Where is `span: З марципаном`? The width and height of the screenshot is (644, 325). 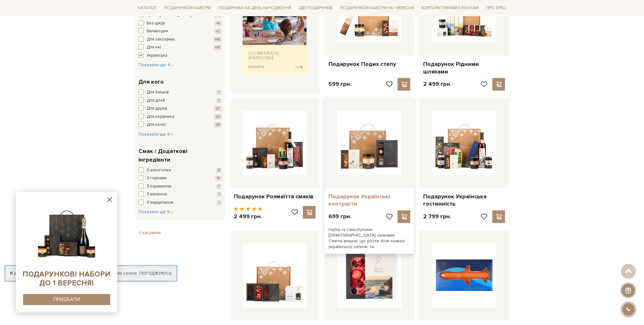
span: З марципаном is located at coordinates (160, 203).